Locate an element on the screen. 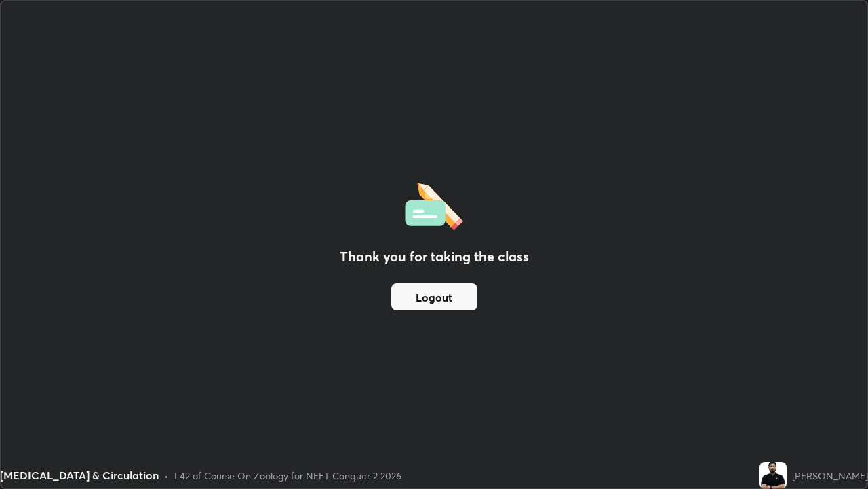 The image size is (868, 489). img: 54f690991e824e6993d50b0d6a1f1dc5.jpg is located at coordinates (773, 476).